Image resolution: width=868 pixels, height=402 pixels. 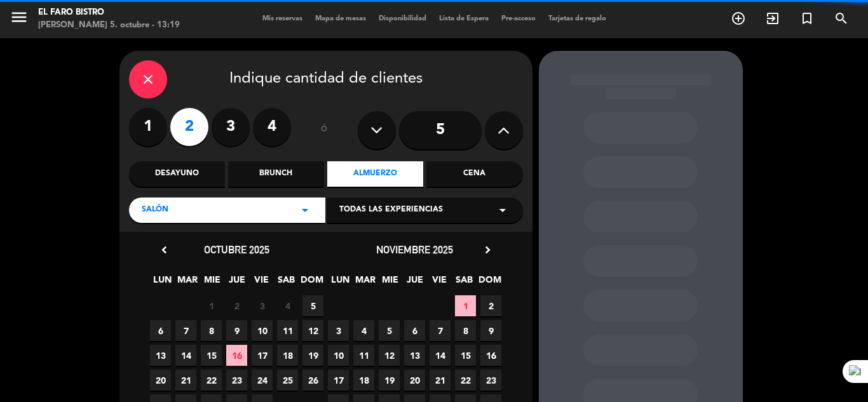 I want to click on span: Lista de Espera, so click(x=464, y=18).